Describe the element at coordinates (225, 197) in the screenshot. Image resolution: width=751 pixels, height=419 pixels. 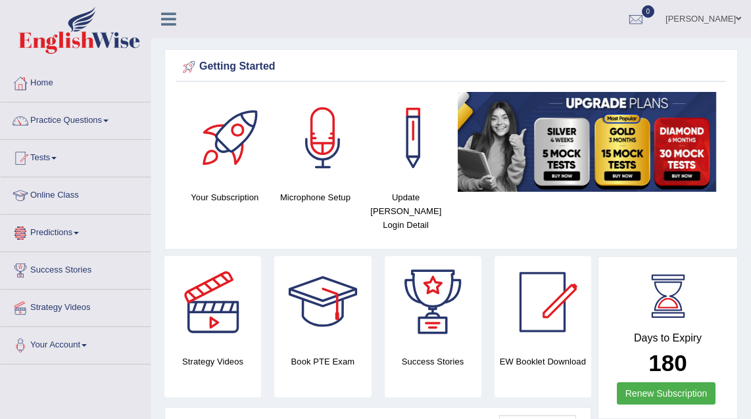
I see `h4: Your Subscription` at that location.